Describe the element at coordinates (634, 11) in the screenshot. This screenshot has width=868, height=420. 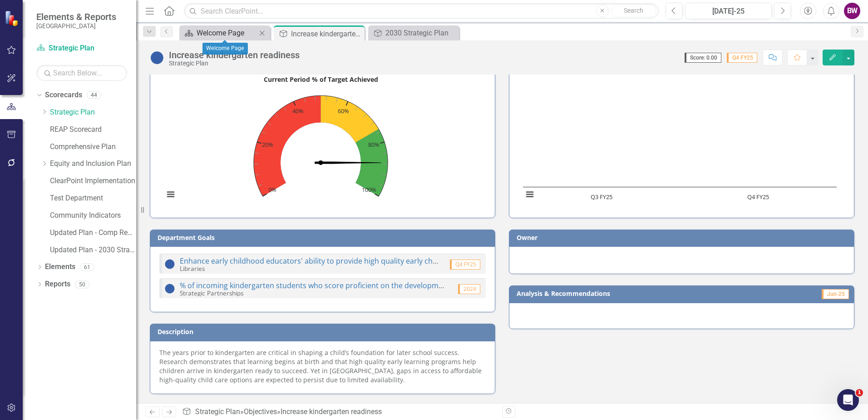
I see `button: Search` at that location.